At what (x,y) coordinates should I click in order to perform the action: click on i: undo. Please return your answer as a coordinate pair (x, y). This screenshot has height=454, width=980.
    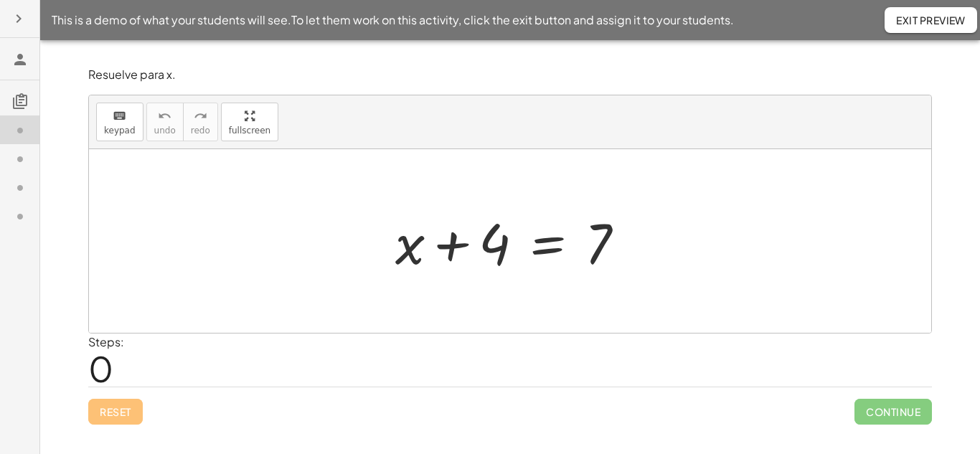
    Looking at the image, I should click on (164, 117).